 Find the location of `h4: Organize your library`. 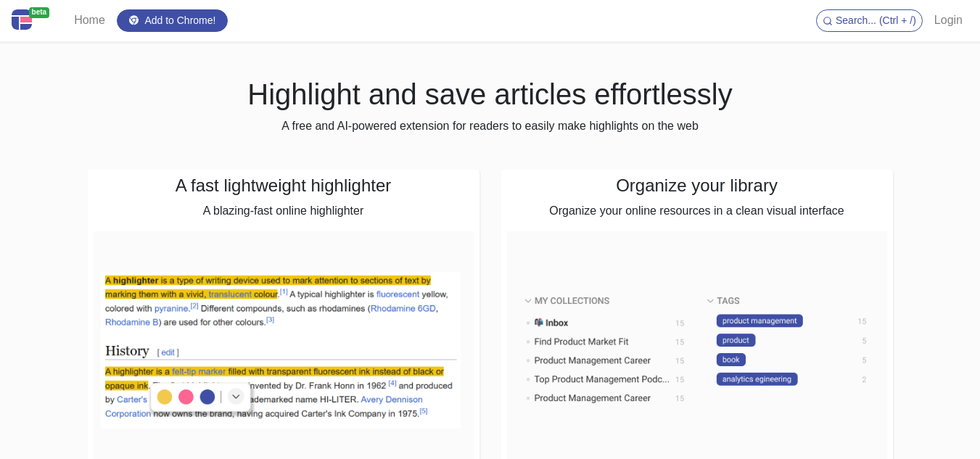

h4: Organize your library is located at coordinates (696, 186).